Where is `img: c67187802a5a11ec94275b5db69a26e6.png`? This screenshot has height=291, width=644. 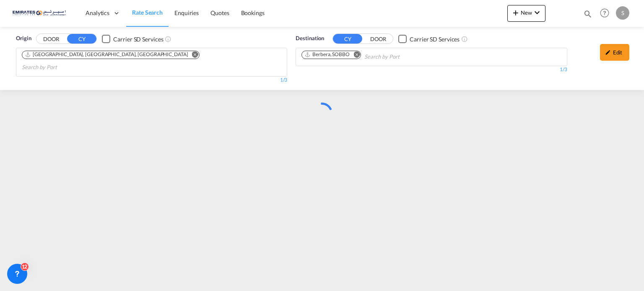 img: c67187802a5a11ec94275b5db69a26e6.png is located at coordinates (41, 13).